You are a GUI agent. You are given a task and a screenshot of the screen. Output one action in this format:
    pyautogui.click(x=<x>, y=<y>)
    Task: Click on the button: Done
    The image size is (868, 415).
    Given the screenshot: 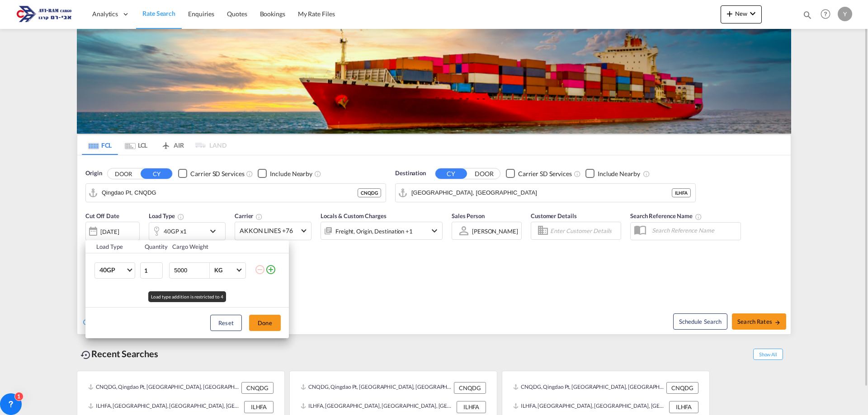 What is the action you would take?
    pyautogui.click(x=265, y=323)
    